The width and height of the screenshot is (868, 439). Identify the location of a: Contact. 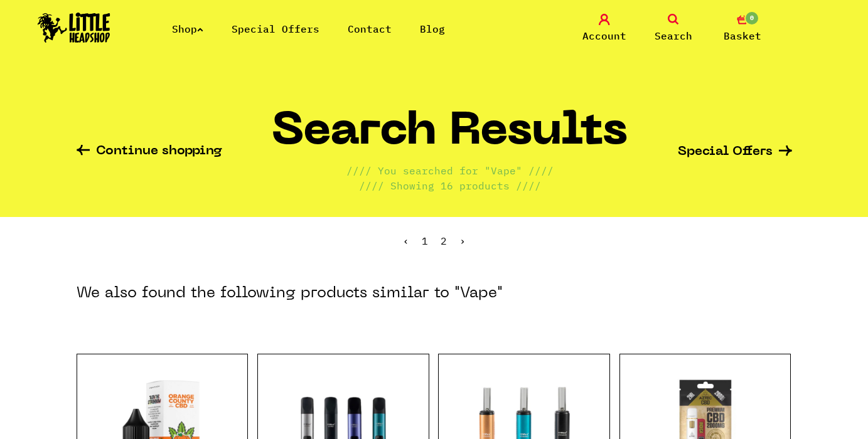
(369, 29).